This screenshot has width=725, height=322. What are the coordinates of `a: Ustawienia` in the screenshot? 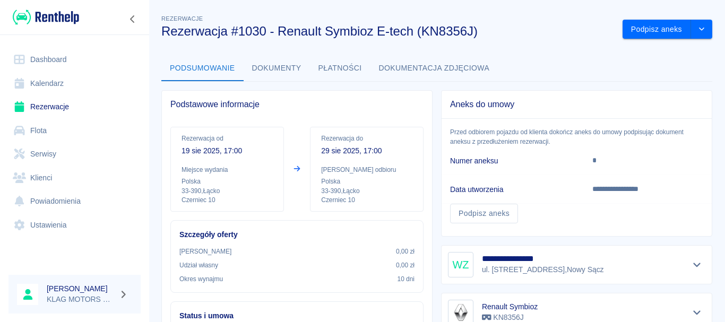 It's located at (74, 225).